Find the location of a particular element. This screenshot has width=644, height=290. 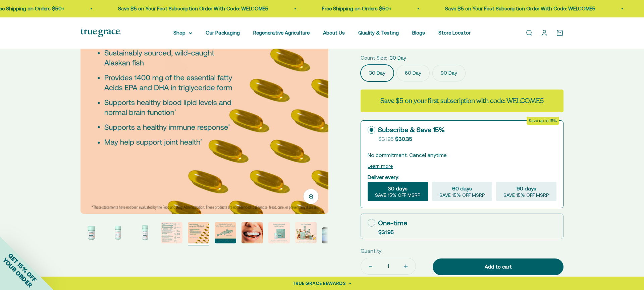

a: Quality & Testing is located at coordinates (378, 32).